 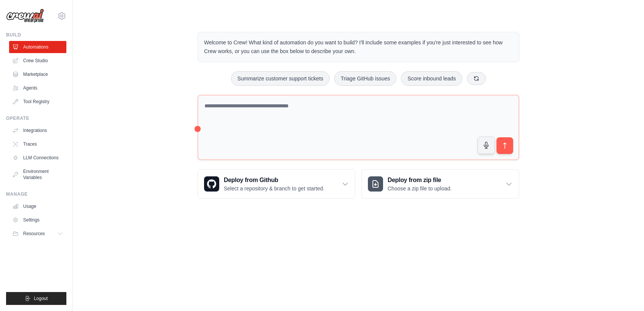 What do you see at coordinates (36, 118) in the screenshot?
I see `div: Operate` at bounding box center [36, 118].